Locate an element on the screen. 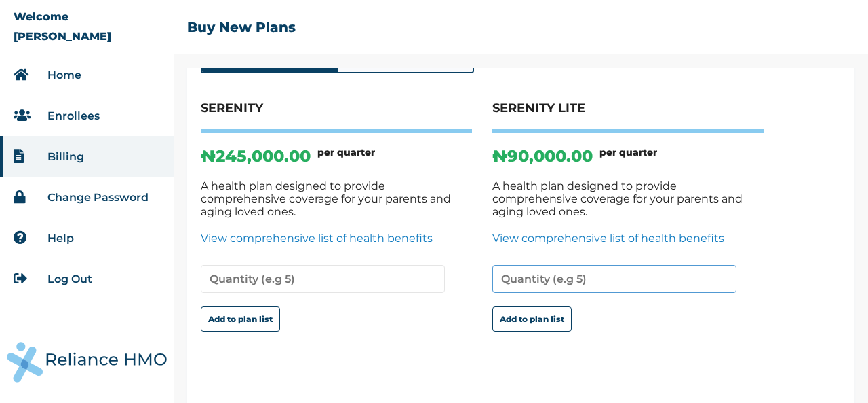 This screenshot has width=868, height=403. h2: Buy New Plans is located at coordinates (241, 27).